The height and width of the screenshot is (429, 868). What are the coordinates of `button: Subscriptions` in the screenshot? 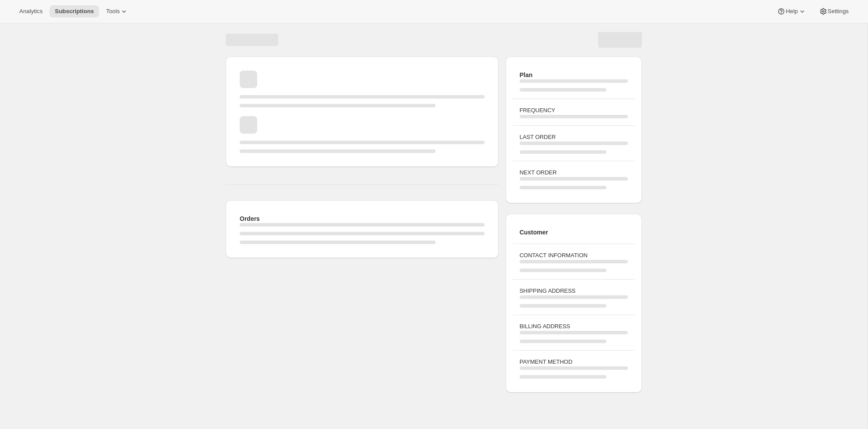 It's located at (74, 11).